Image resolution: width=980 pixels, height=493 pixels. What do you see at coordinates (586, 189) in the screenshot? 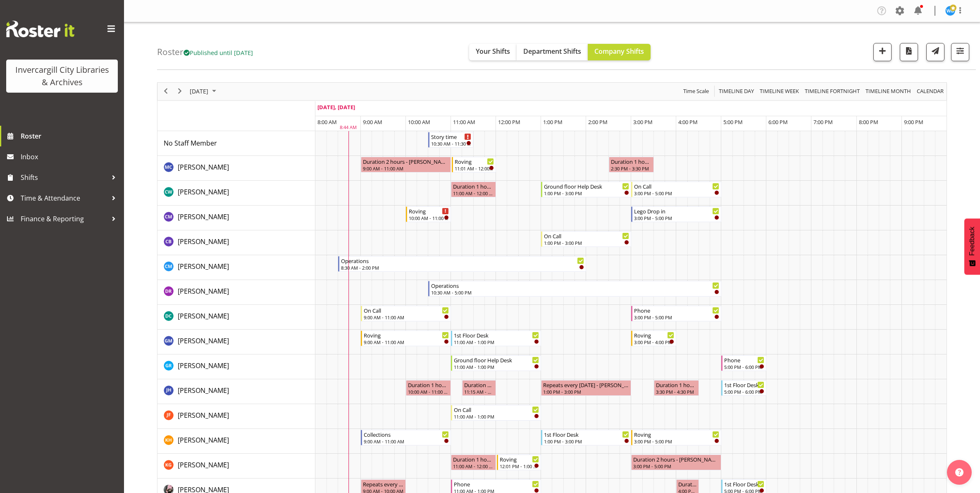
I see `div: Catherine Wilson"s event - Ground floor Help Desk Begin From Wednesday, October 8, 2025 at 1:00:0...` at bounding box center [586, 189].